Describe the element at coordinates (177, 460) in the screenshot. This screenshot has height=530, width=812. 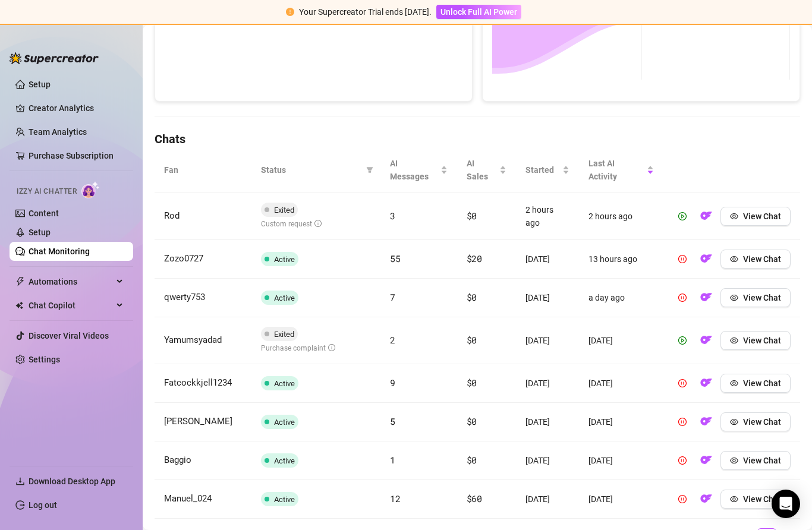
I see `span: Baggio` at that location.